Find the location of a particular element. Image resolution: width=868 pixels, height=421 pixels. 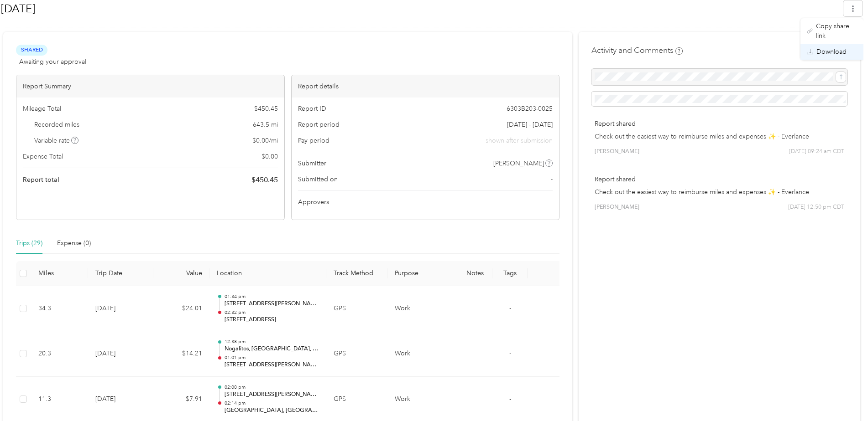

div: Report Summary is located at coordinates (150, 86).